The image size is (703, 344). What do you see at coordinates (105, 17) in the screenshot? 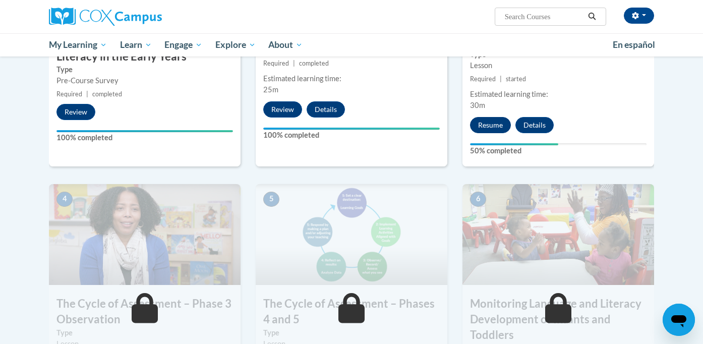
I see `img: Cox Campus` at bounding box center [105, 17].